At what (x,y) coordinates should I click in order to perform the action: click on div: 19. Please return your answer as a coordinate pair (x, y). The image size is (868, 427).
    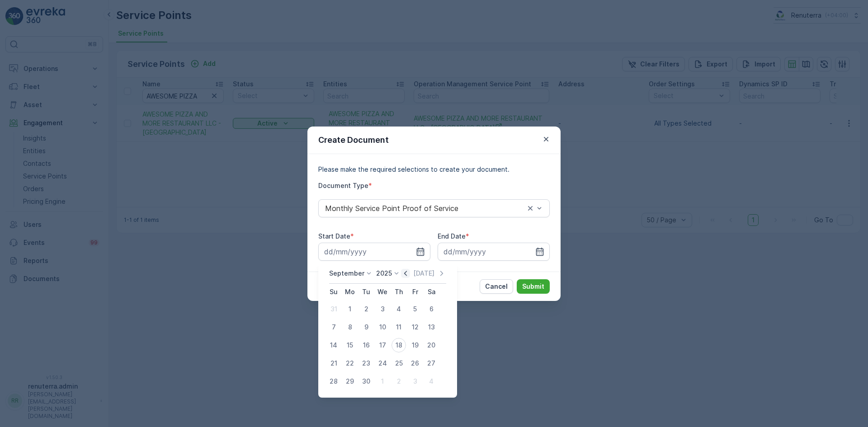
    Looking at the image, I should click on (415, 345).